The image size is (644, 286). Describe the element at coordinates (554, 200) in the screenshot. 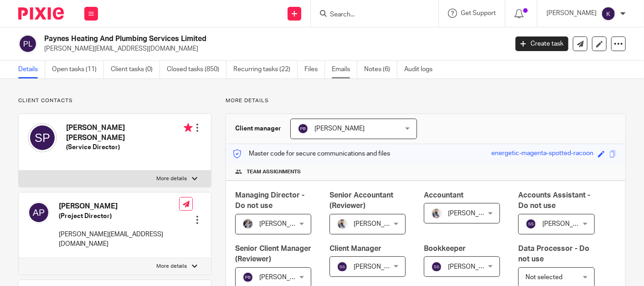

I see `span: Accounts Assistant - Do not use` at that location.